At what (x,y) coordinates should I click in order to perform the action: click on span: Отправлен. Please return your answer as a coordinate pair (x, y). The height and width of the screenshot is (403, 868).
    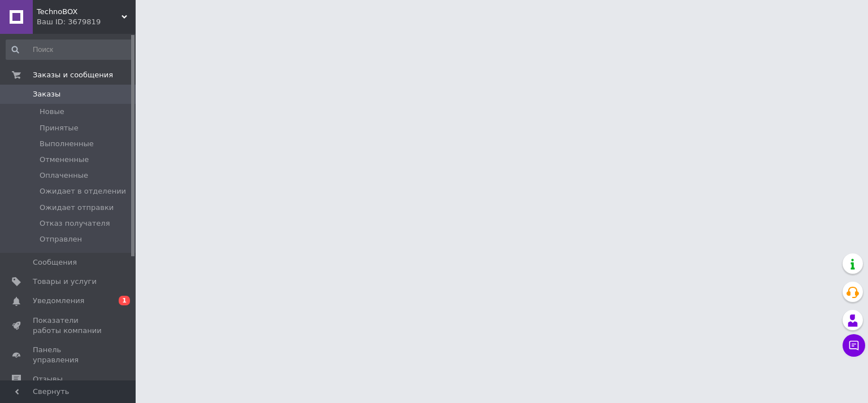
    Looking at the image, I should click on (60, 240).